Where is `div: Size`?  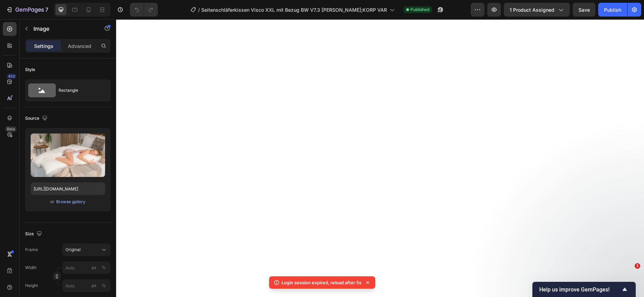 div: Size is located at coordinates (34, 234).